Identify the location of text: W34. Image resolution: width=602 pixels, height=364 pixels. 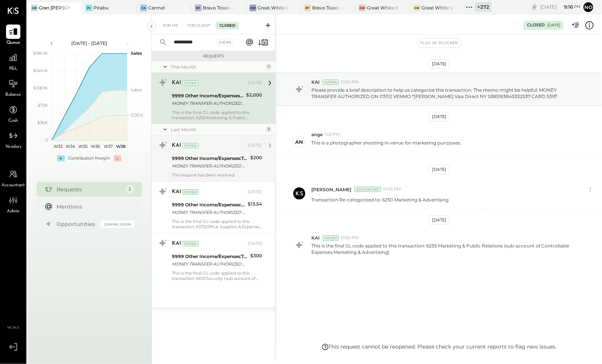
(70, 147).